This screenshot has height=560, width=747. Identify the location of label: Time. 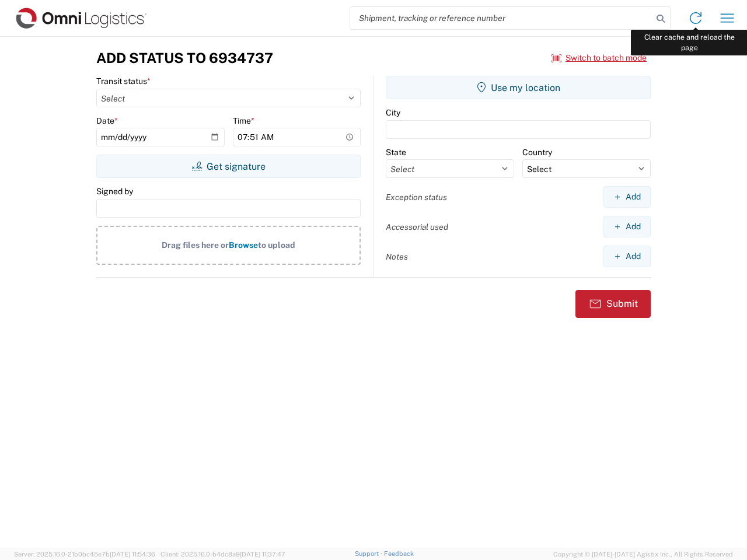
(243, 121).